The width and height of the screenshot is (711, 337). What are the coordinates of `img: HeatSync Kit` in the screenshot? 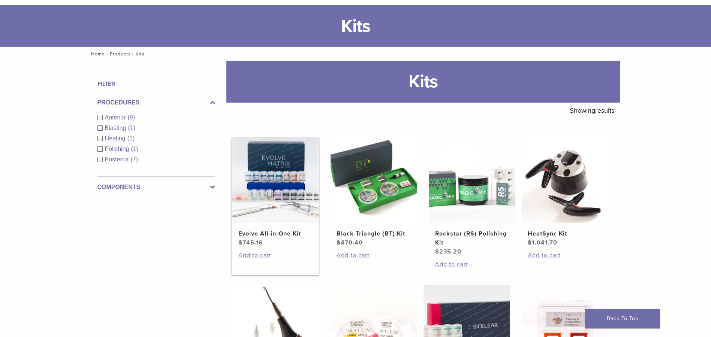 It's located at (565, 180).